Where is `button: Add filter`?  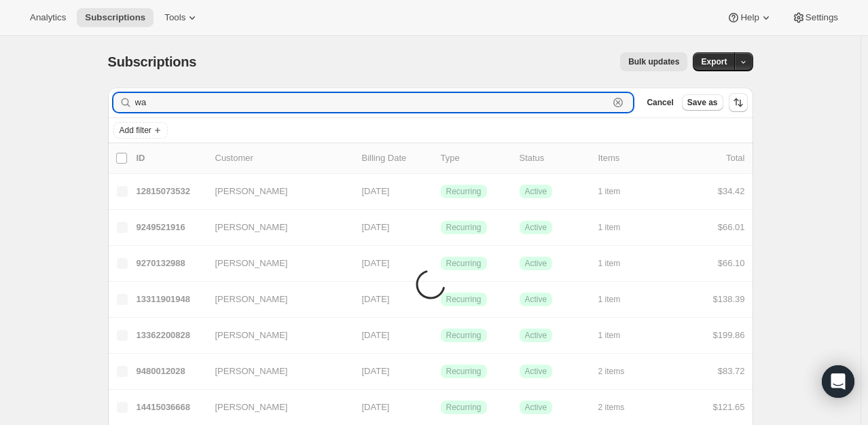 button: Add filter is located at coordinates (141, 130).